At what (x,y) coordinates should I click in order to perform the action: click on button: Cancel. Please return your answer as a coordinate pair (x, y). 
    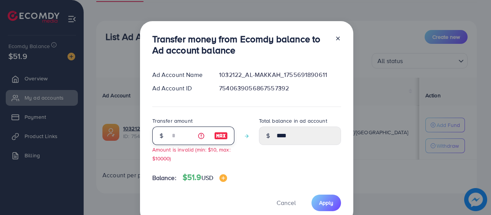
    Looking at the image, I should click on (286, 202).